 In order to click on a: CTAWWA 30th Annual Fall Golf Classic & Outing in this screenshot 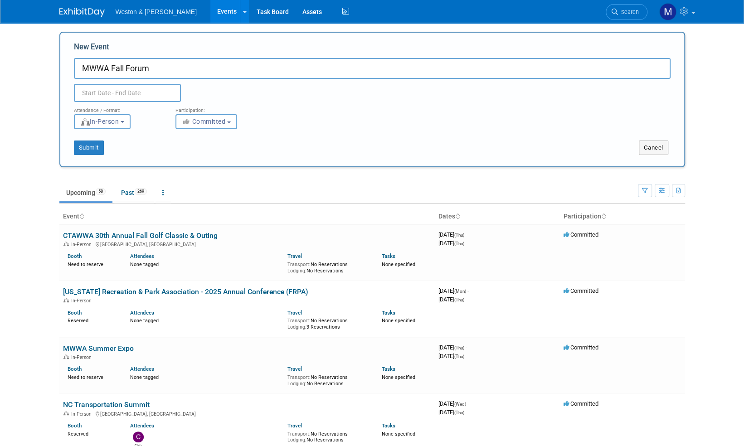, I will do `click(140, 235)`.